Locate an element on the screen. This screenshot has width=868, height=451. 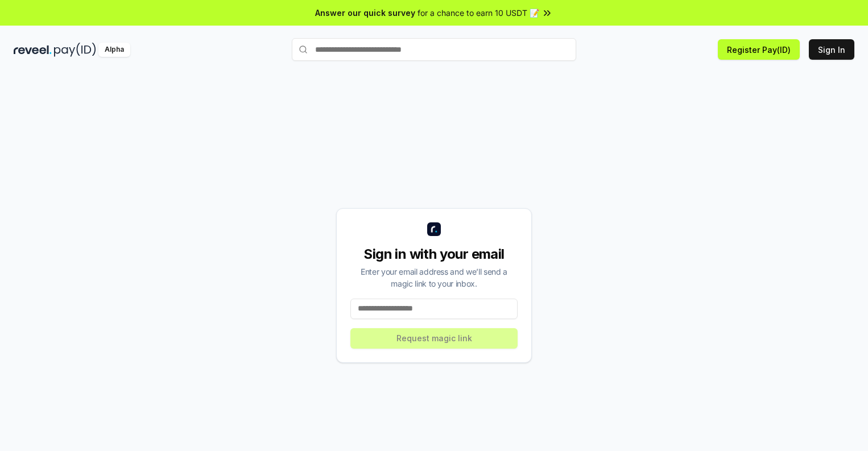
div: Enter your email address and we’ll send a magic link to your inbox. is located at coordinates (434, 278).